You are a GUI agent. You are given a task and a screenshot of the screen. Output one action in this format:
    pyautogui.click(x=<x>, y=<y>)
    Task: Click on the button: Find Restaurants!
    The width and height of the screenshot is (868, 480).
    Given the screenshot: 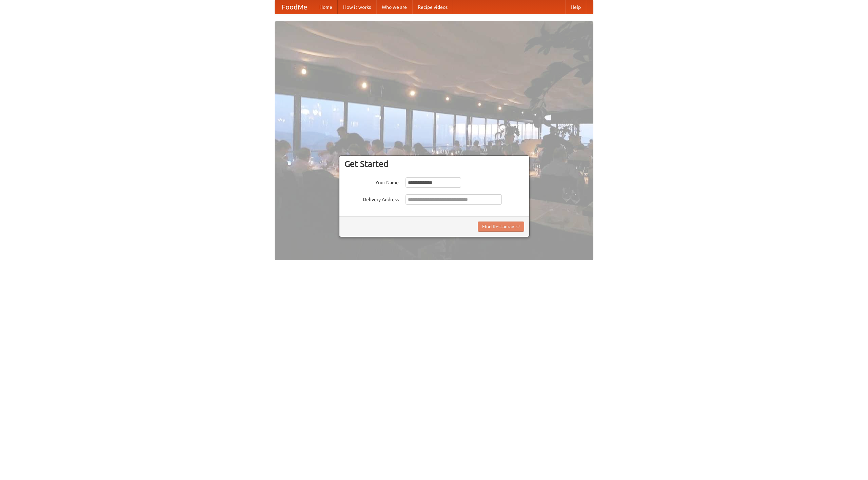 What is the action you would take?
    pyautogui.click(x=500, y=226)
    